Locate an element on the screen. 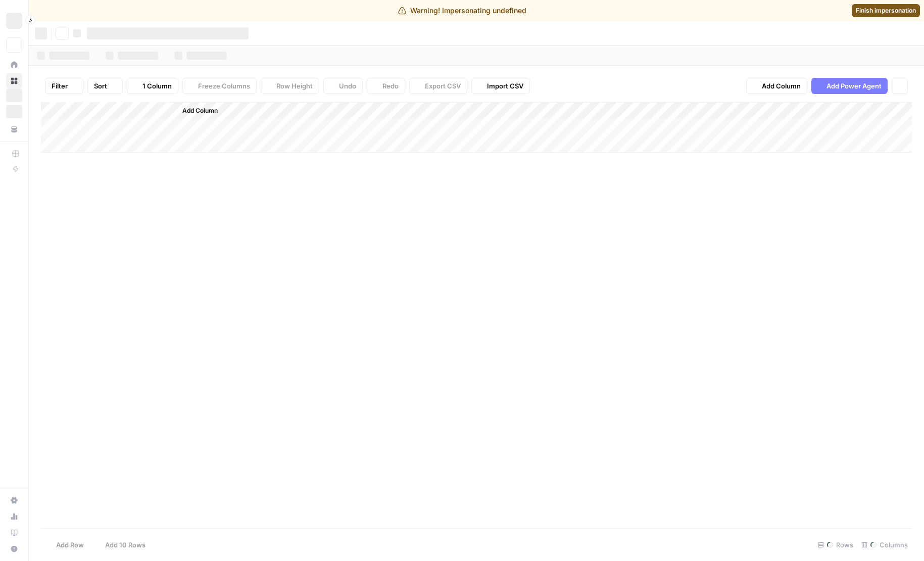  span: Export CSV is located at coordinates (443, 86).